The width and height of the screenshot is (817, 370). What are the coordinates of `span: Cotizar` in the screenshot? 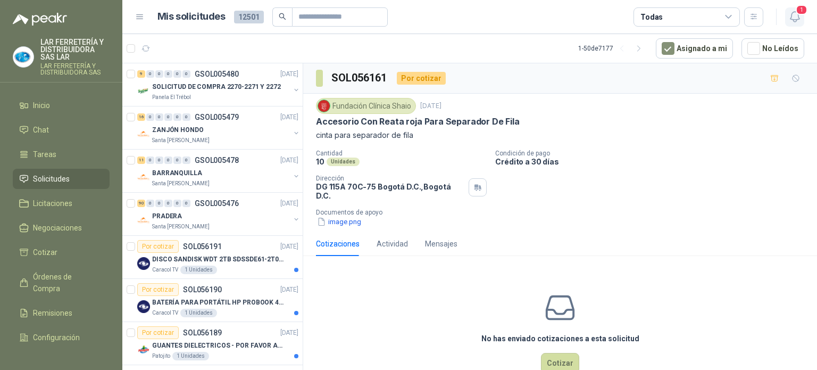 It's located at (45, 252).